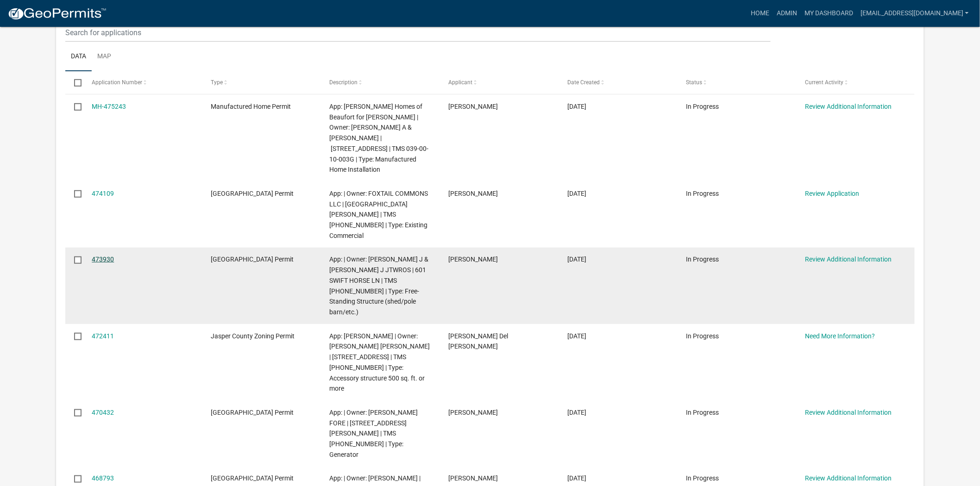 This screenshot has width=980, height=486. Describe the element at coordinates (461, 82) in the screenshot. I see `span: Applicant` at that location.